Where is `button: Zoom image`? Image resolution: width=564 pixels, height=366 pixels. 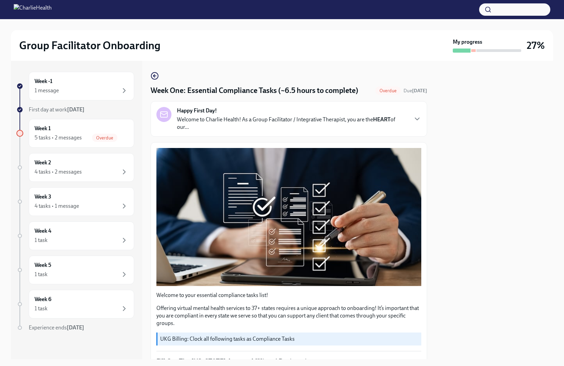
button: Zoom image is located at coordinates (289, 217).